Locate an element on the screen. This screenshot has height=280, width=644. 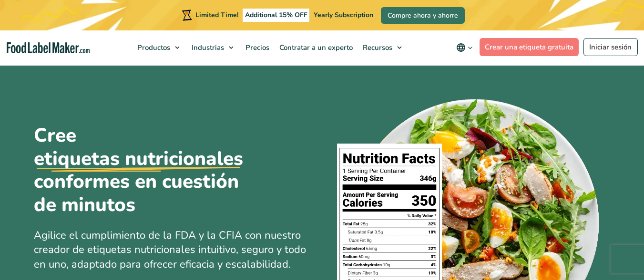
u: etiquetas nutricionales is located at coordinates (138, 159).